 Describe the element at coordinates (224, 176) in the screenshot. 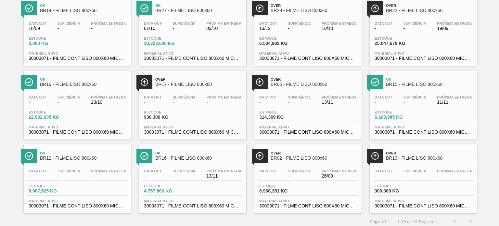

I see `span: 13/11` at that location.